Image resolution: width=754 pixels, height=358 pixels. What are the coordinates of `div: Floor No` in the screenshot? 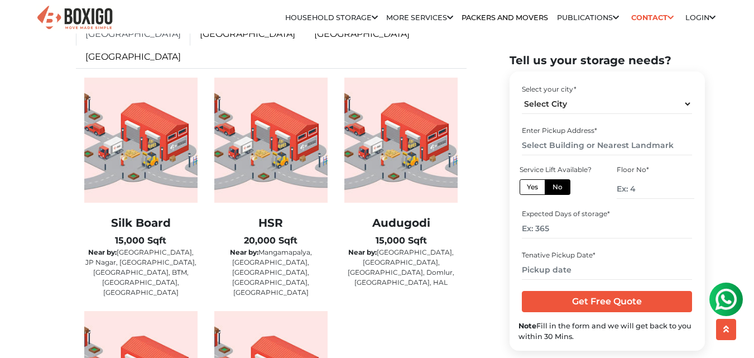 It's located at (655, 169).